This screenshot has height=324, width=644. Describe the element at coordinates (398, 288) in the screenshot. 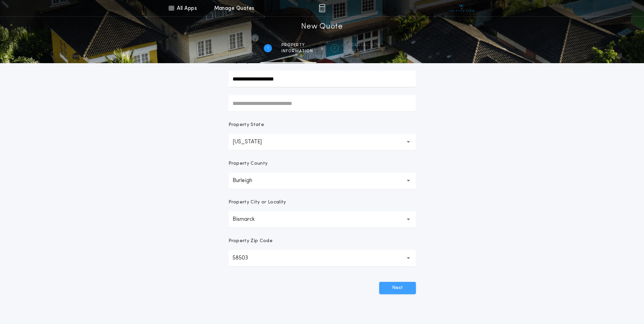

I see `button: Next` at that location.